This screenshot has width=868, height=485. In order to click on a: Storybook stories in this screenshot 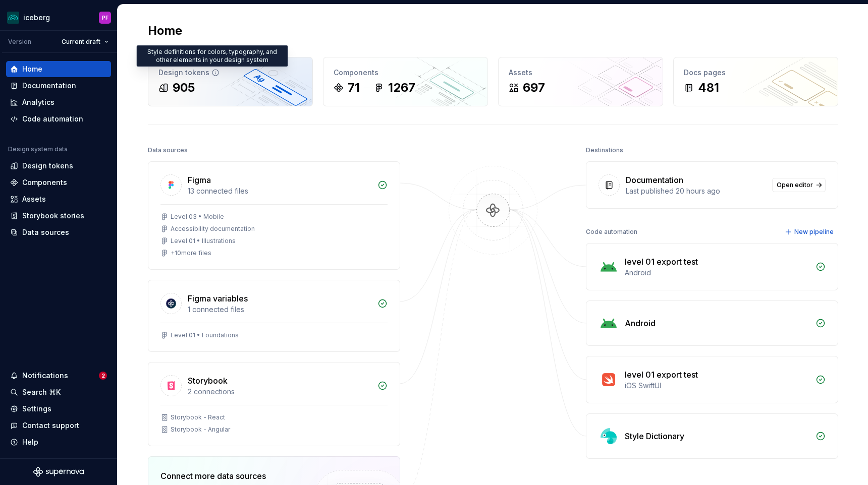, I will do `click(59, 216)`.